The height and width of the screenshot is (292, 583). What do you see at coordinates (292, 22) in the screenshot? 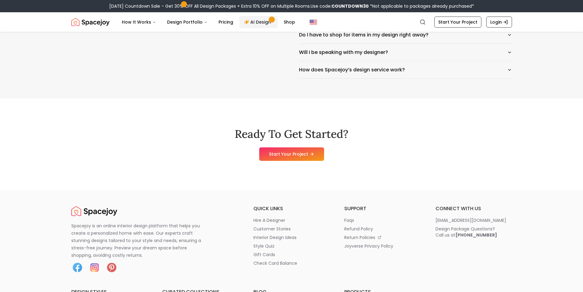
I see `nav: Global` at bounding box center [292, 22].